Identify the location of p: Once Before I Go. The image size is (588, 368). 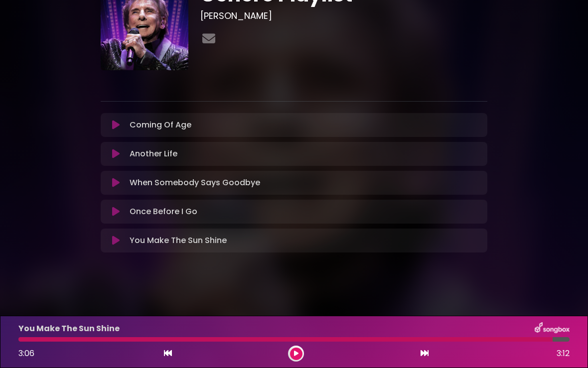
(164, 212).